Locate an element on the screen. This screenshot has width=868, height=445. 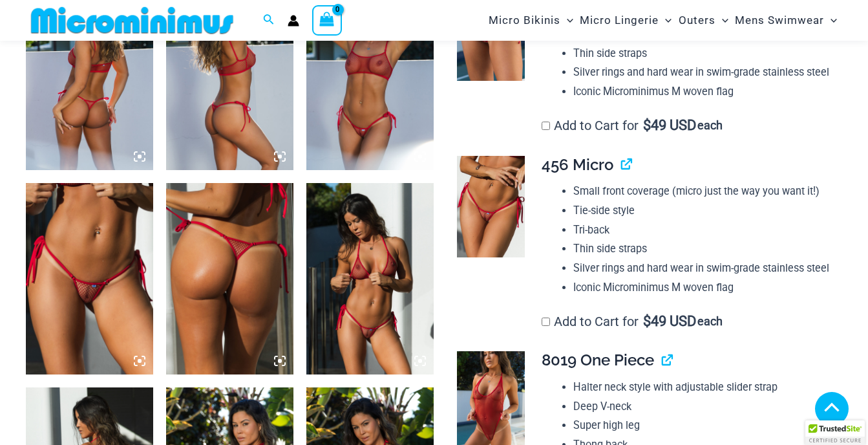
span: 8019 One Piece is located at coordinates (598, 360).